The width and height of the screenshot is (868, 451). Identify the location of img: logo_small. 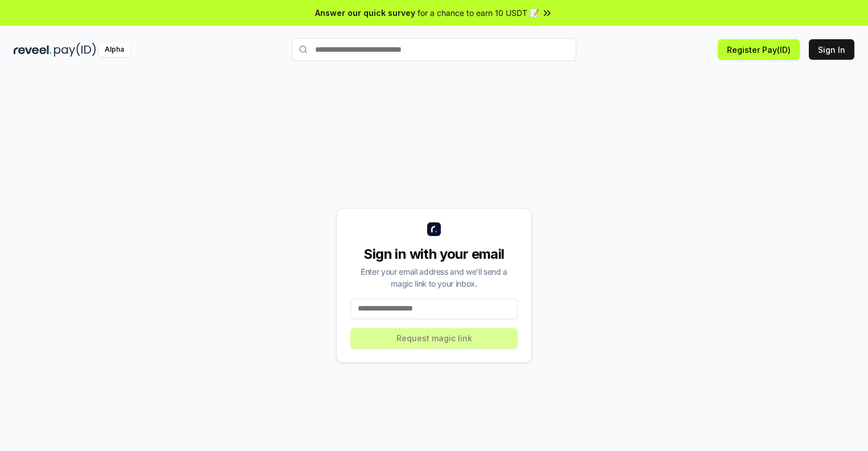
(434, 229).